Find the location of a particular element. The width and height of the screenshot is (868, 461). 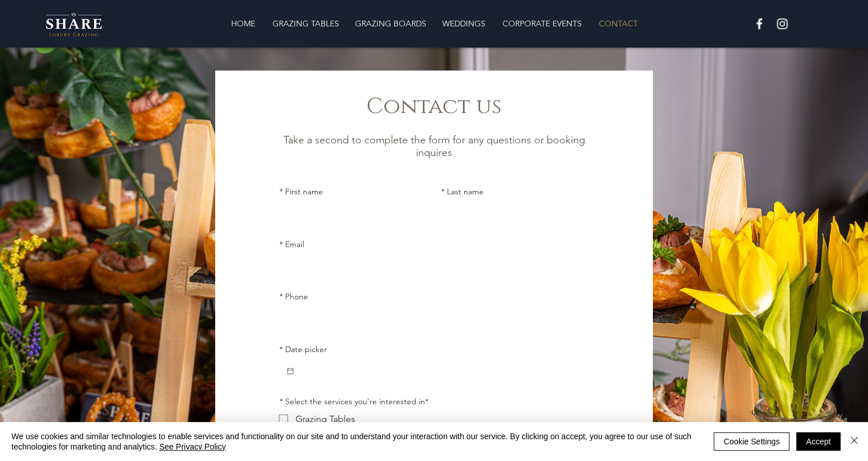

a: See Privacy Policy is located at coordinates (193, 447).